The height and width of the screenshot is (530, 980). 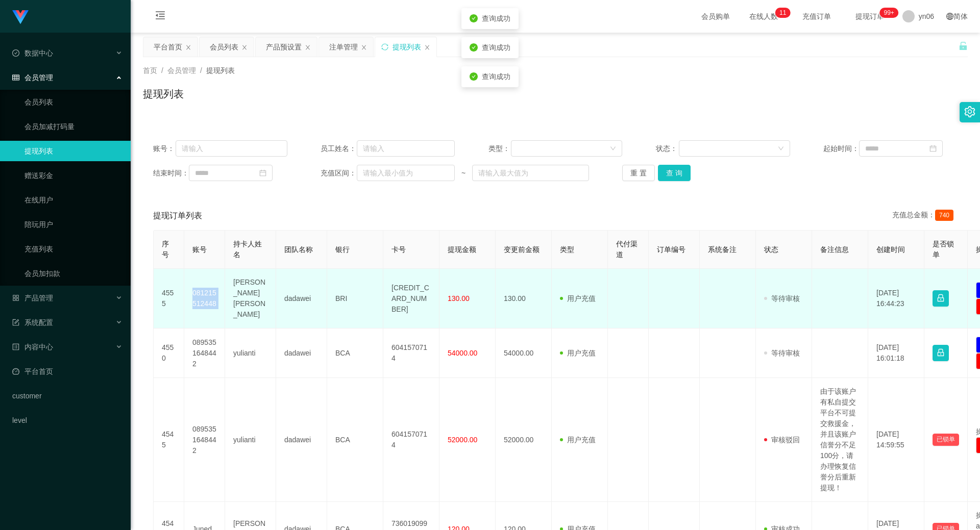 What do you see at coordinates (33, 323) in the screenshot?
I see `span: 系统配置` at bounding box center [33, 323].